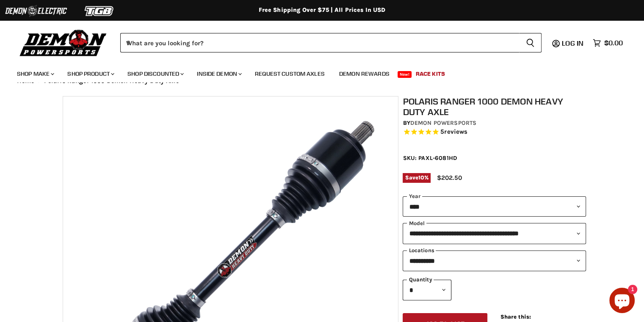 This screenshot has width=644, height=322. What do you see at coordinates (614, 43) in the screenshot?
I see `span: $0.00` at bounding box center [614, 43].